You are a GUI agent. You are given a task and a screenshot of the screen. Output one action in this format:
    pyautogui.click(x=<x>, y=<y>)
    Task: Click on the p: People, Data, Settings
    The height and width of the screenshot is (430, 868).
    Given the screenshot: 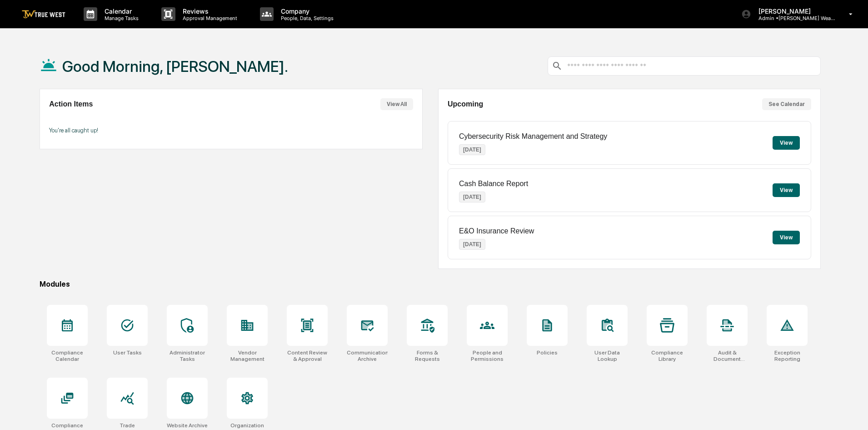 What is the action you would take?
    pyautogui.click(x=306, y=18)
    